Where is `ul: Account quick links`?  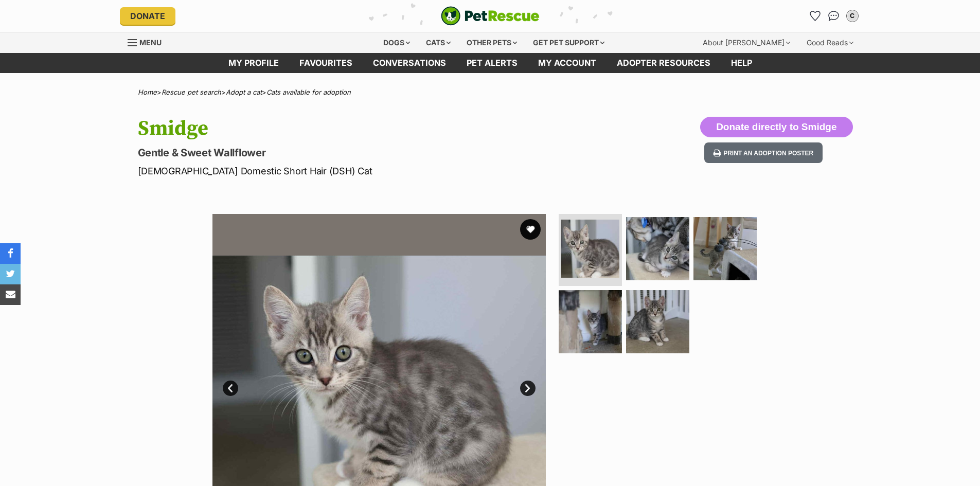
ul: Account quick links is located at coordinates (833, 16).